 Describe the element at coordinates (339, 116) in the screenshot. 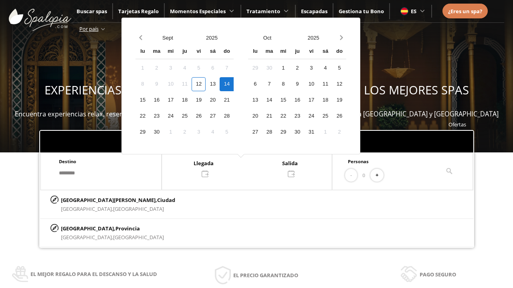

I see `div: 26` at that location.